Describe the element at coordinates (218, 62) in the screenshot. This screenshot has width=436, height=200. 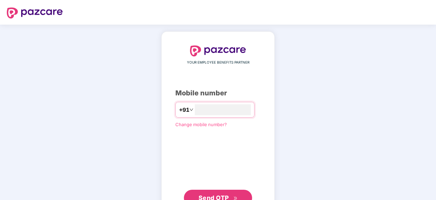
I see `span: YOUR EMPLOYEE BENEFITS PARTNER` at that location.